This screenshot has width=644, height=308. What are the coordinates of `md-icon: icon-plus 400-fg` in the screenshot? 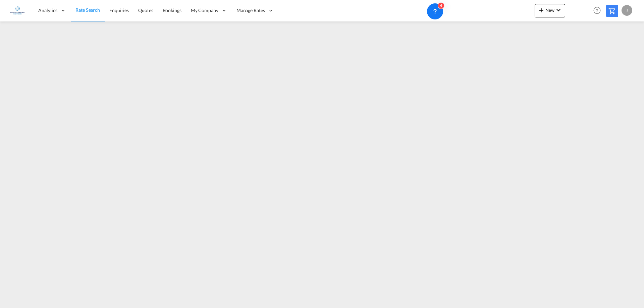 It's located at (541, 10).